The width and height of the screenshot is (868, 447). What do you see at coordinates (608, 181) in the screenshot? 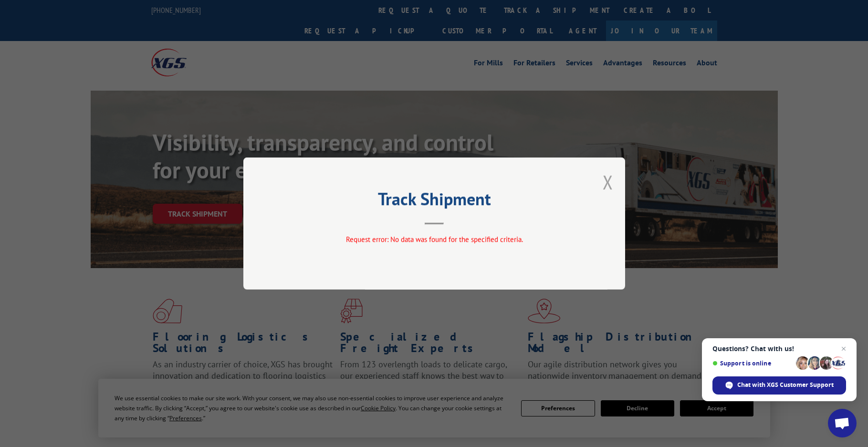
I see `button: Close modal` at bounding box center [608, 181].